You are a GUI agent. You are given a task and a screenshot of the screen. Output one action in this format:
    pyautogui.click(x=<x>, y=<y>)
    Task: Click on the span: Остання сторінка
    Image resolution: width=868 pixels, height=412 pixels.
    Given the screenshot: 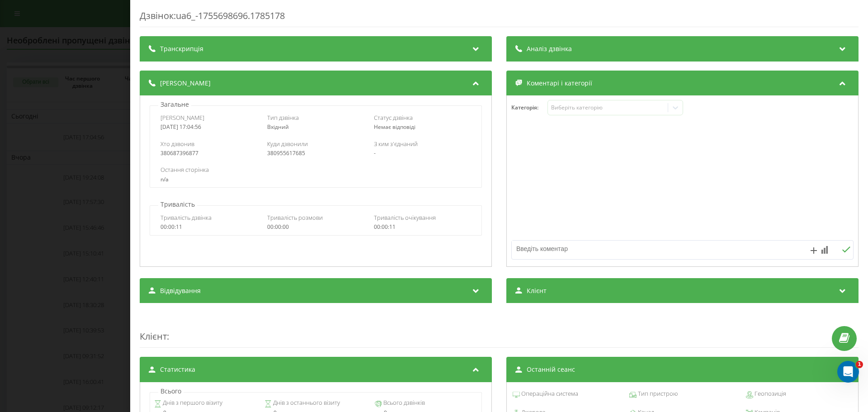 What is the action you would take?
    pyautogui.click(x=185, y=170)
    